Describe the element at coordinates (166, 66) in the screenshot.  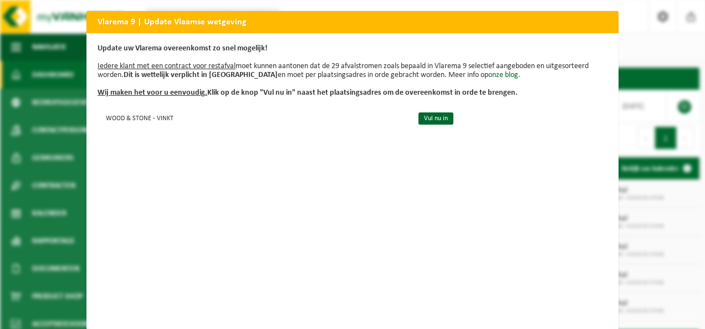
I see `u: Iedere klant met een contract voor restafval` at that location.